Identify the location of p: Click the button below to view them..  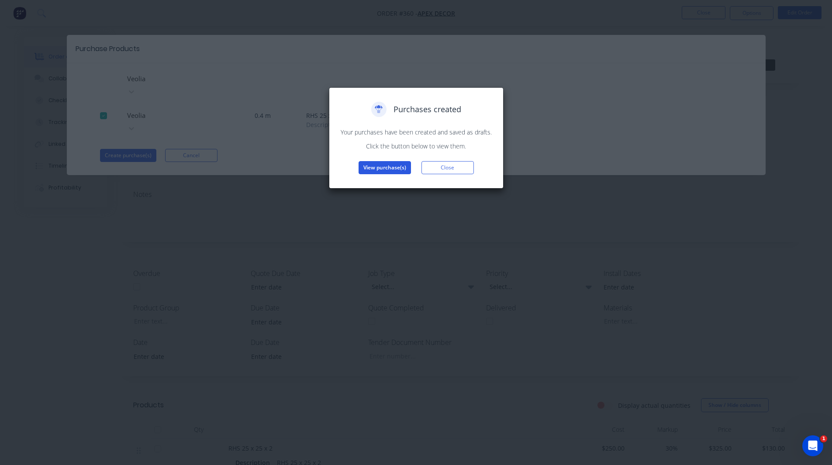
(416, 146).